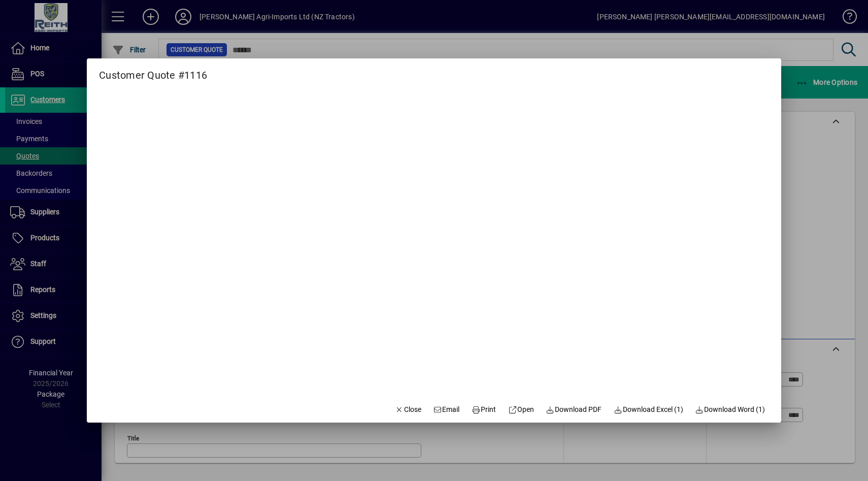 The image size is (868, 481). What do you see at coordinates (408, 409) in the screenshot?
I see `button: Close` at bounding box center [408, 409].